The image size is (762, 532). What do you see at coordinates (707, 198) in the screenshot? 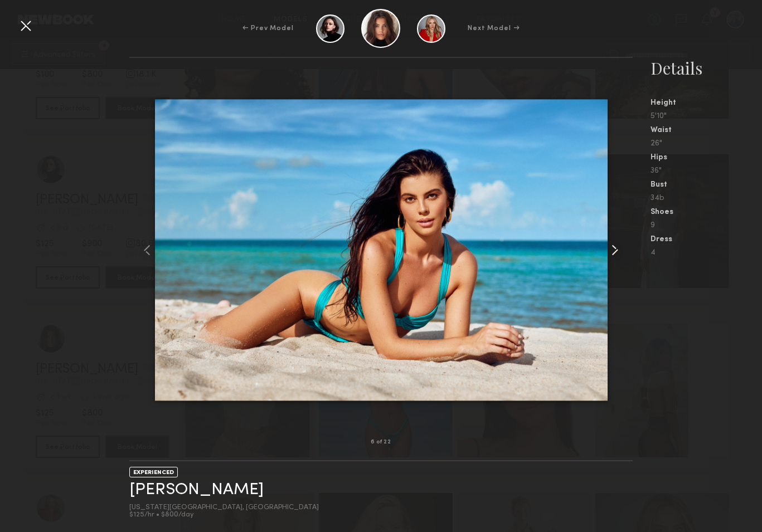
I see `div: 34b` at bounding box center [707, 198].